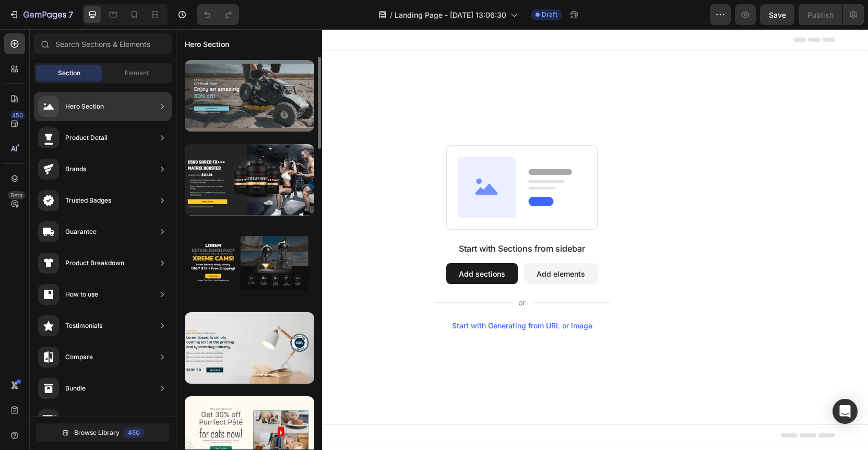 This screenshot has width=868, height=450. What do you see at coordinates (41, 15) in the screenshot?
I see `button: 7` at bounding box center [41, 15].